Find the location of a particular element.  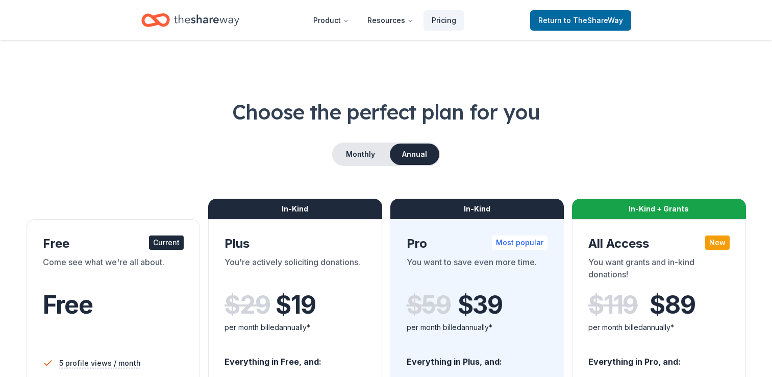

button: Annual is located at coordinates (414, 154).